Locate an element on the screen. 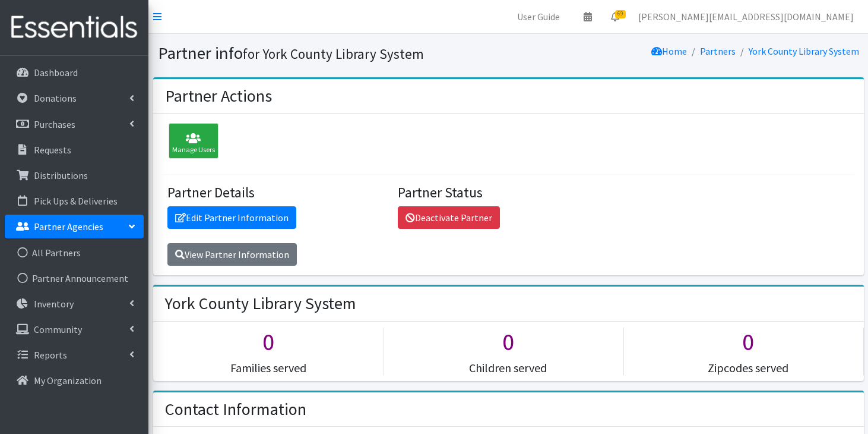  h2: York County Library System is located at coordinates (261, 304).